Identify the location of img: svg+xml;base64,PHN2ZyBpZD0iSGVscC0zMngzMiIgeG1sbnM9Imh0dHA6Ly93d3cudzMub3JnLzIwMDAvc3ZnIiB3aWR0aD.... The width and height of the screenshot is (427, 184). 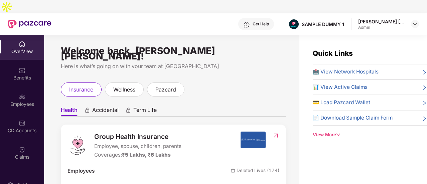
(246, 25).